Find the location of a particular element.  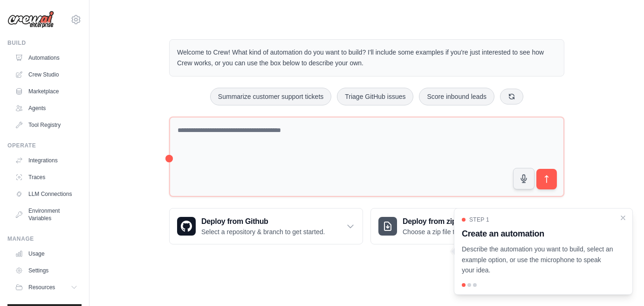

h3: Create an automation is located at coordinates (537, 234).